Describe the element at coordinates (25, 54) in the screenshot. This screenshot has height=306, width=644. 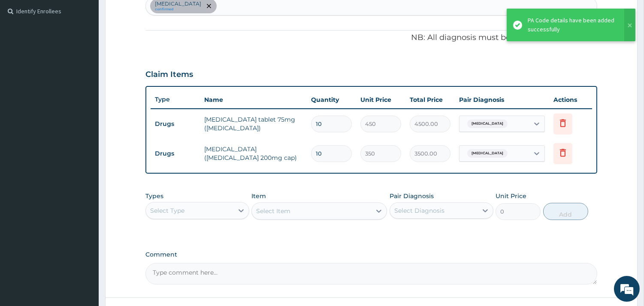
I see `img: d_794563401_company_1708531726252_794563401` at that location.